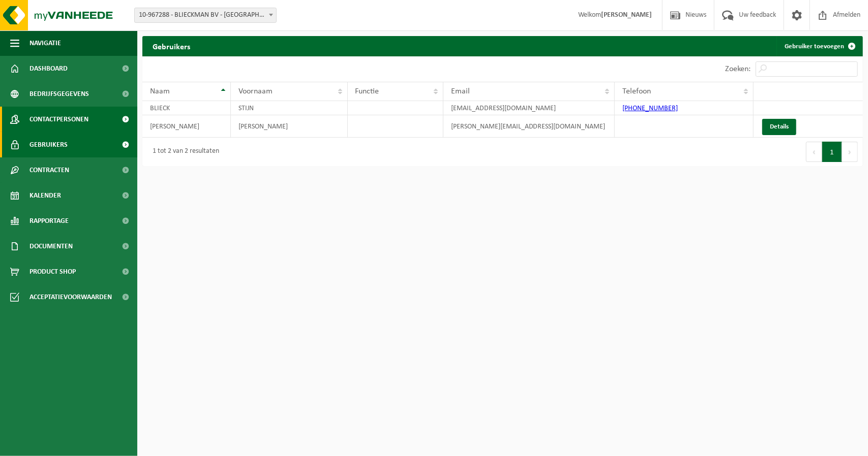 The height and width of the screenshot is (456, 868). Describe the element at coordinates (59, 94) in the screenshot. I see `span: Bedrijfsgegevens` at that location.